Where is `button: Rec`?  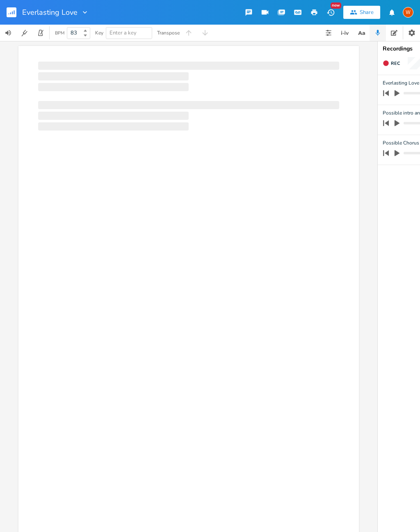 button: Rec is located at coordinates (392, 63).